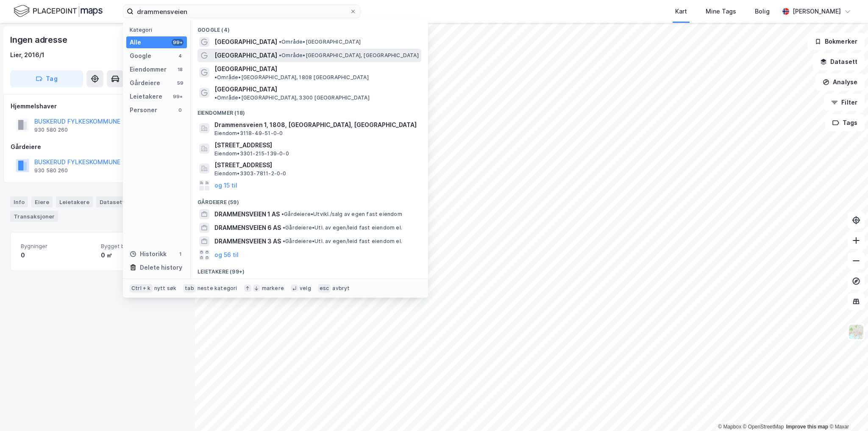 Image resolution: width=868 pixels, height=431 pixels. What do you see at coordinates (226, 255) in the screenshot?
I see `button: og 56 til` at bounding box center [226, 255].